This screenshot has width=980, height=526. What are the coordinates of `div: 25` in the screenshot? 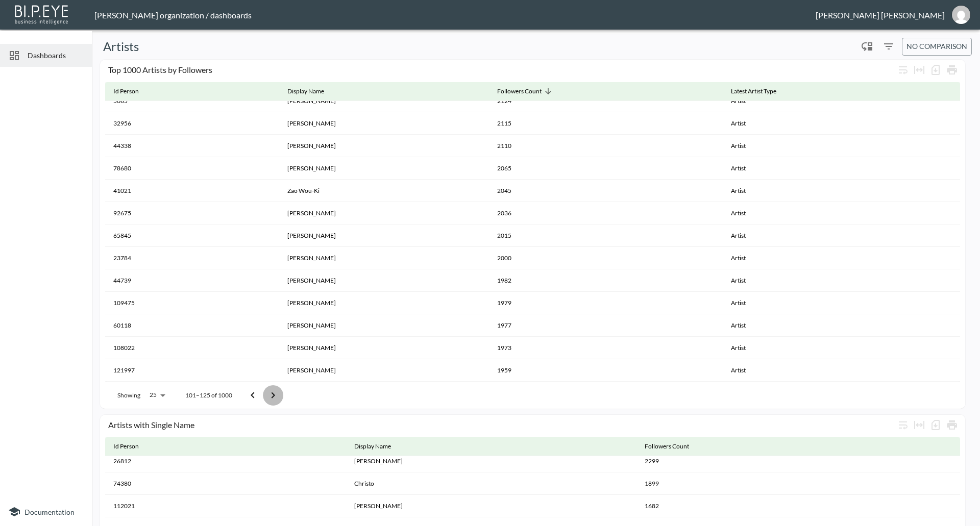 It's located at (157, 395).